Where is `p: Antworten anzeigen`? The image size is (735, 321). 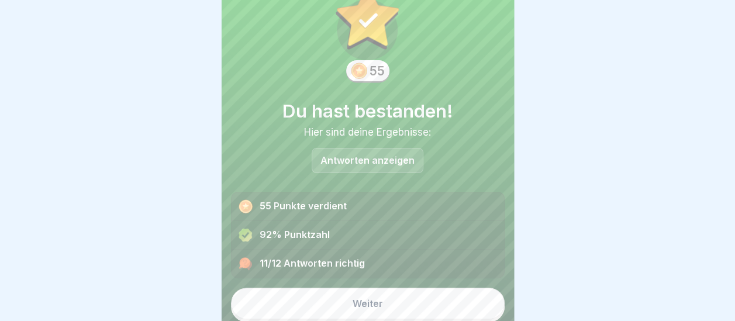 p: Antworten anzeigen is located at coordinates (367, 160).